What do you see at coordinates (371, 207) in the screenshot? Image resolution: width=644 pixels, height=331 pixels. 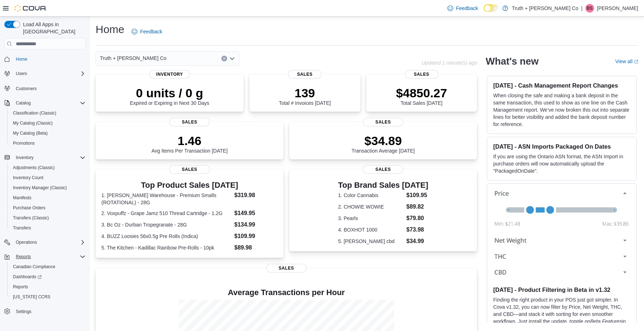 I see `dt: 2. CHOWIE WOWIE` at bounding box center [371, 207].